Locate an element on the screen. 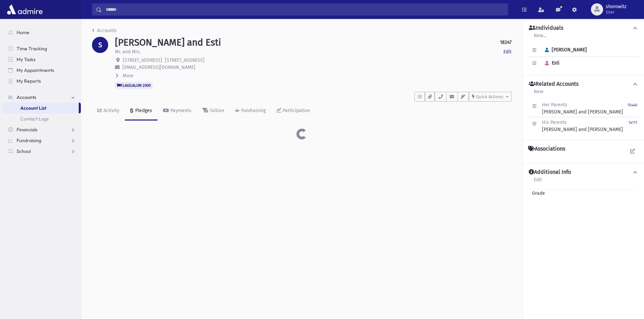 This screenshot has width=644, height=319. a: School is located at coordinates (41, 151).